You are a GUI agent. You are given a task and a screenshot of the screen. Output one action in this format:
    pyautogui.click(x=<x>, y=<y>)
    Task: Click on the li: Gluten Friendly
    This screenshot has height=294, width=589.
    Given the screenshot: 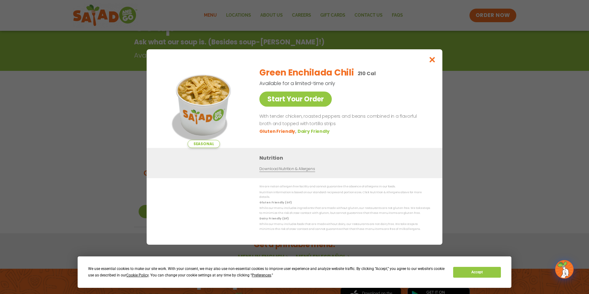 What is the action you would take?
    pyautogui.click(x=278, y=131)
    